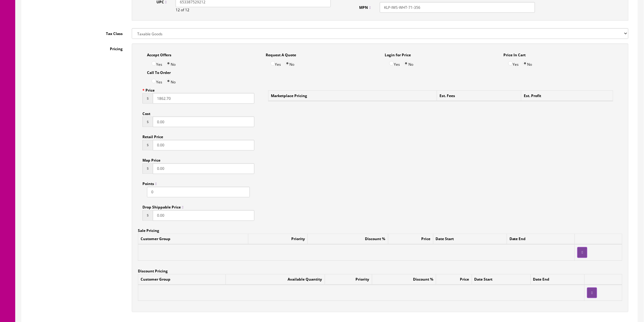 Image resolution: width=644 pixels, height=322 pixels. What do you see at coordinates (159, 53) in the screenshot?
I see `label: Accept Offers` at bounding box center [159, 53].